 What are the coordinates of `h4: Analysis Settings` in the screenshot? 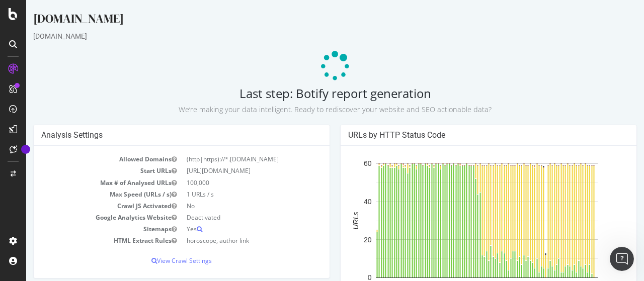 It's located at (155, 135).